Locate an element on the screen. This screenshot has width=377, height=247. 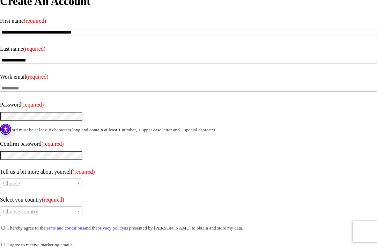
a: terms and conditions is located at coordinates (65, 228).